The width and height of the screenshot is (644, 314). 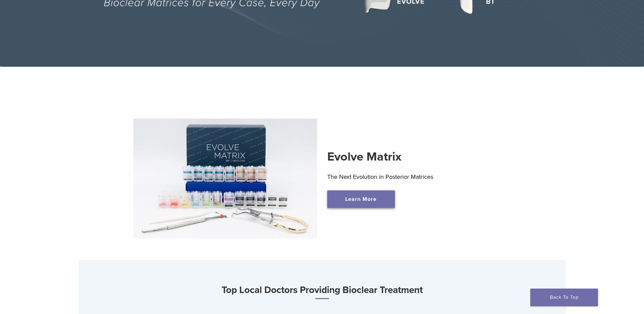 What do you see at coordinates (225, 178) in the screenshot?
I see `img: Evolve Matrix` at bounding box center [225, 178].